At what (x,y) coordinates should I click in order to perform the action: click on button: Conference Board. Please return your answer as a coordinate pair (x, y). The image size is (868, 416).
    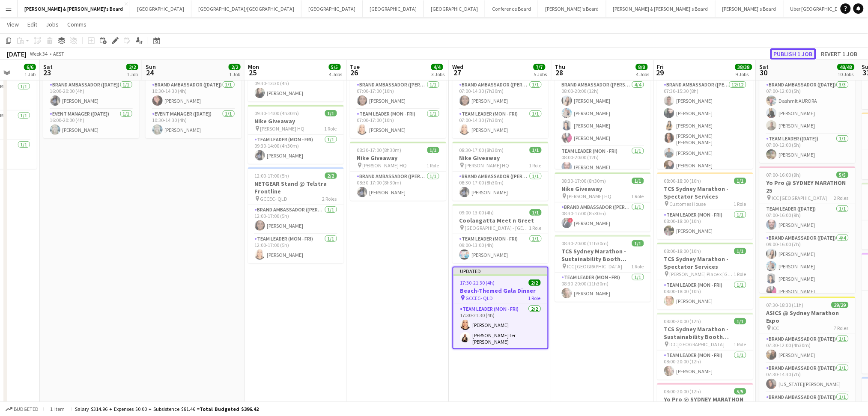
    Looking at the image, I should click on (512, 8).